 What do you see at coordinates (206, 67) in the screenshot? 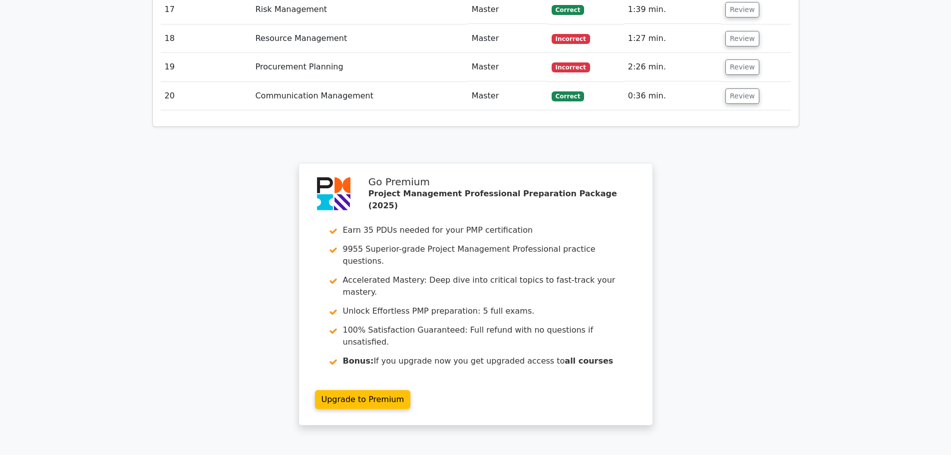
I see `td: 19` at bounding box center [206, 67].